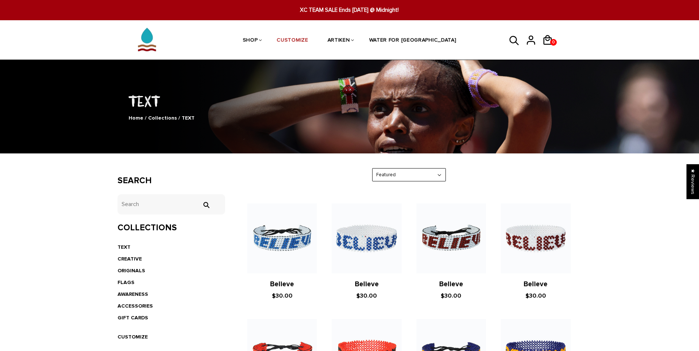  I want to click on a: CREATIVE, so click(130, 259).